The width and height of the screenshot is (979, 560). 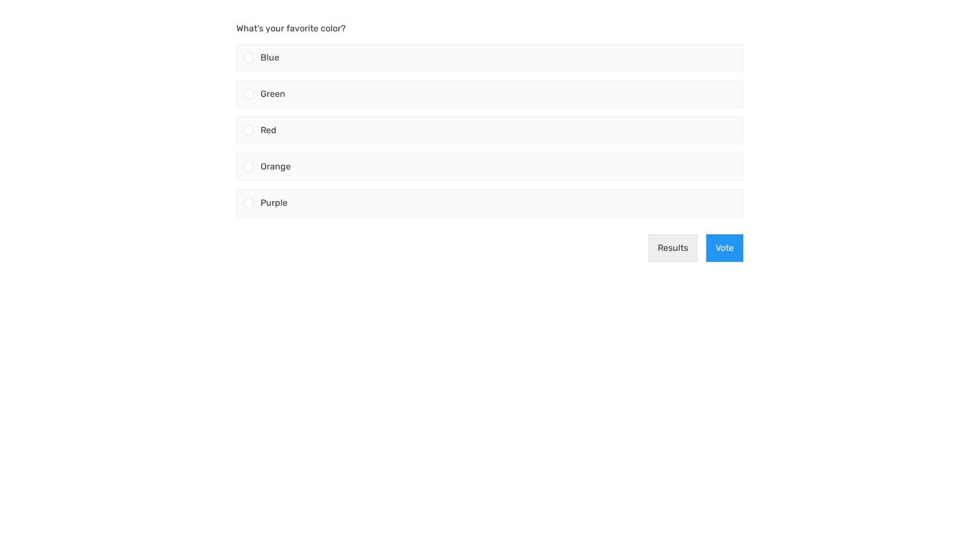 What do you see at coordinates (273, 94) in the screenshot?
I see `span: Green` at bounding box center [273, 94].